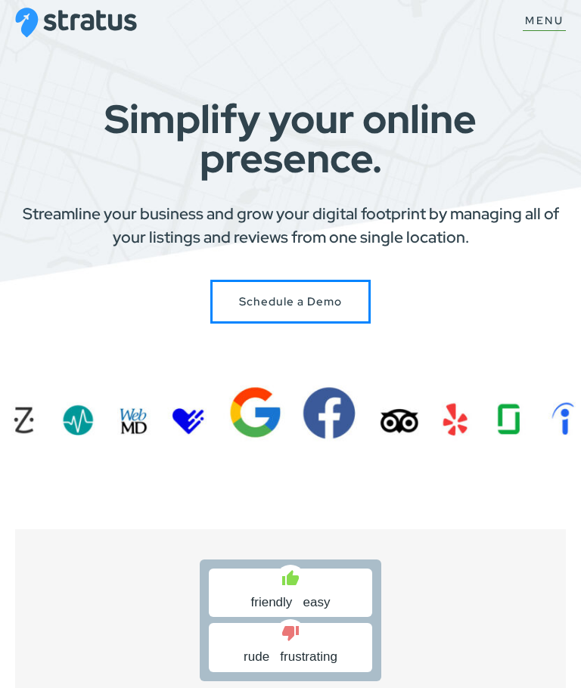 The image size is (581, 688). What do you see at coordinates (290, 657) in the screenshot?
I see `span: rude frustrating` at bounding box center [290, 657].